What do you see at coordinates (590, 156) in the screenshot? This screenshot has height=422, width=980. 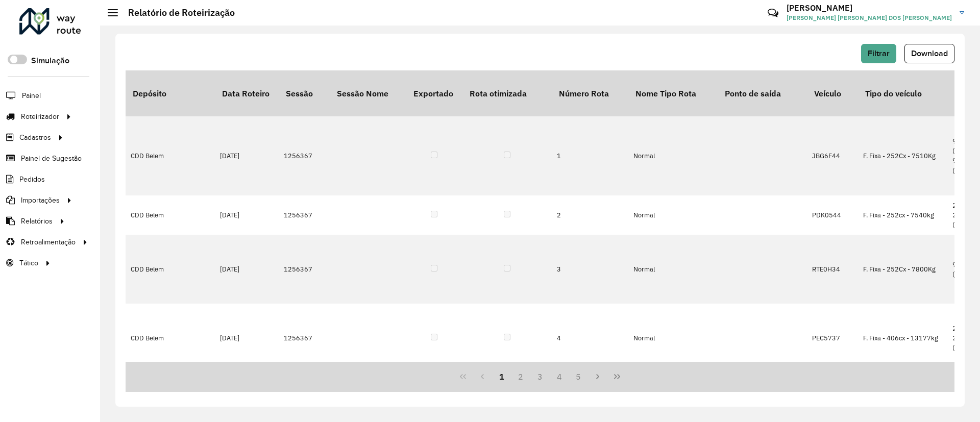 I see `td: 1` at bounding box center [590, 156].